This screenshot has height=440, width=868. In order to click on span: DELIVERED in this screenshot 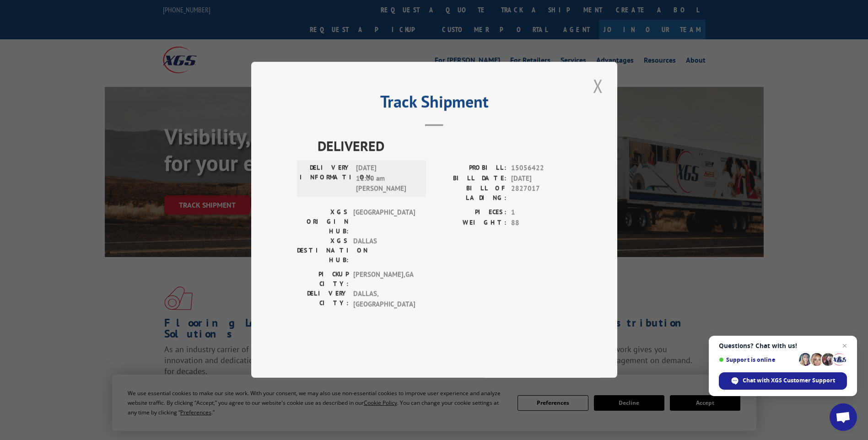, I will do `click(445, 146)`.